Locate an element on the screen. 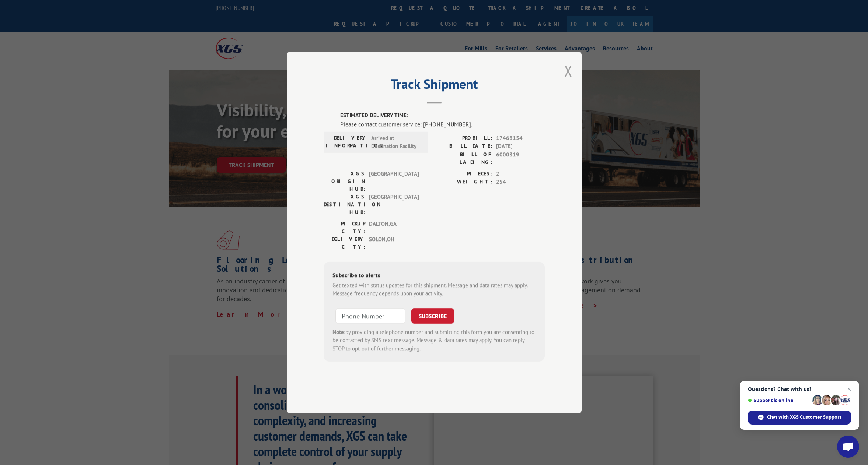 The height and width of the screenshot is (465, 868). span: SOLON , OH is located at coordinates (394, 243).